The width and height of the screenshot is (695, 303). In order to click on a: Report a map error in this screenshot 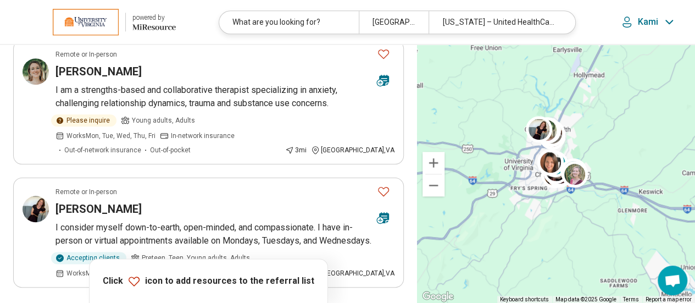, I will do `click(669, 299)`.